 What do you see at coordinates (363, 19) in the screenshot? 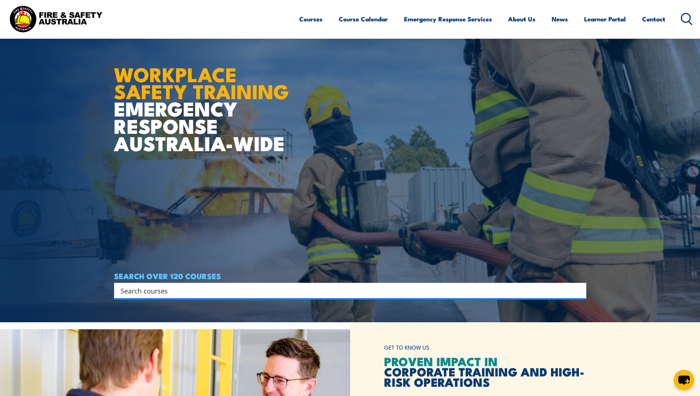
I see `a: Course Calendar` at bounding box center [363, 19].